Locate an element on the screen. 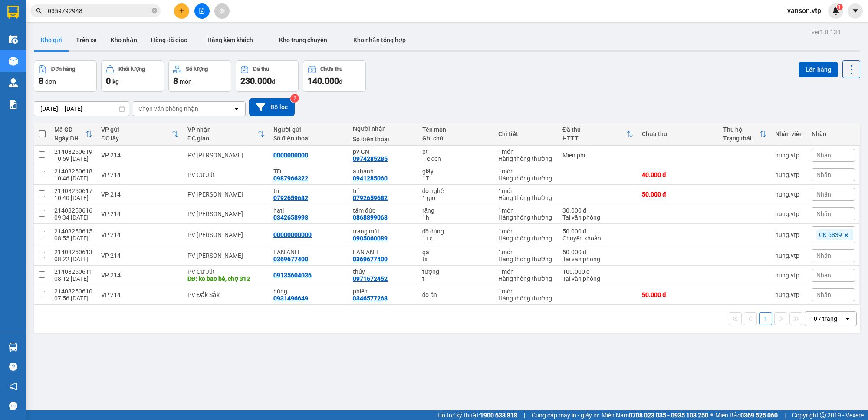 This screenshot has height=420, width=868. span: 1 is located at coordinates (840, 7).